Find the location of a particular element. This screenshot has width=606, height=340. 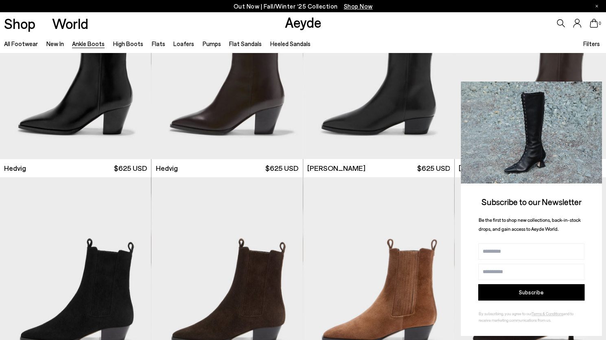

a: Flats is located at coordinates (158, 44).